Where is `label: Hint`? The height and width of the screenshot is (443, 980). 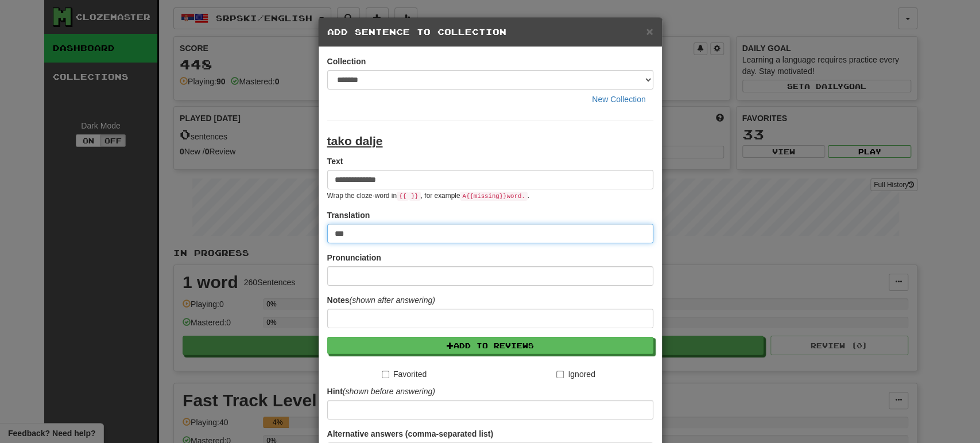 label: Hint is located at coordinates (382, 391).